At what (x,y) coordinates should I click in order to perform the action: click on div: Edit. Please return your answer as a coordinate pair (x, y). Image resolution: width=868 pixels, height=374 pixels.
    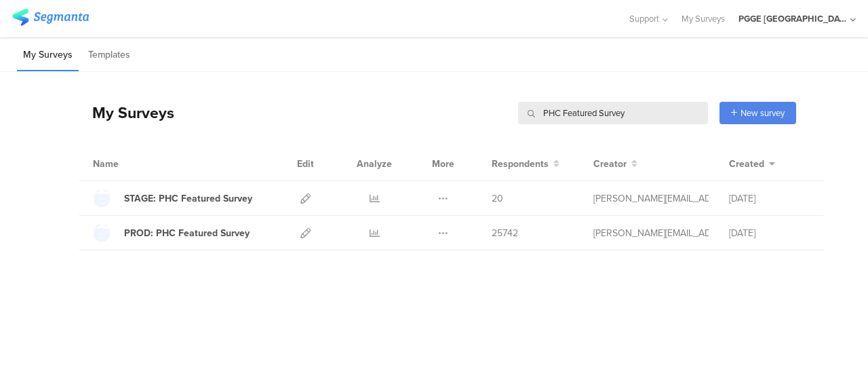
    Looking at the image, I should click on (305, 164).